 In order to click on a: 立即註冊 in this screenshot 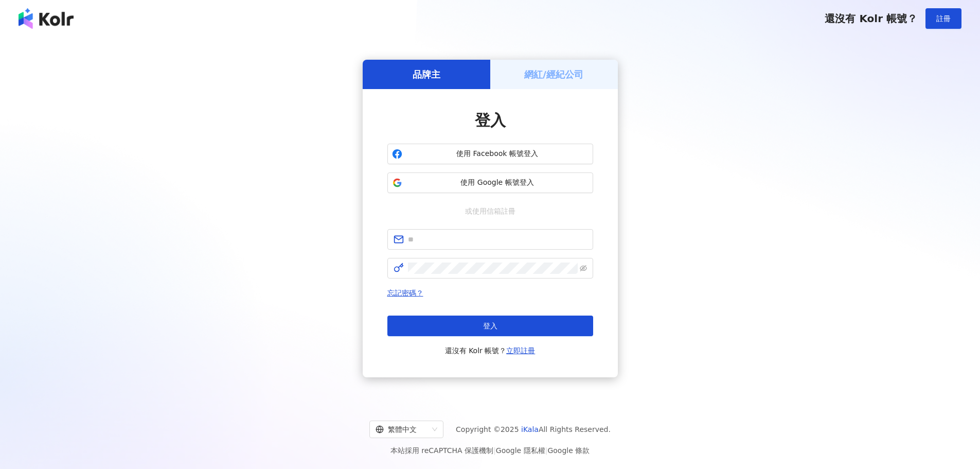, I will do `click(521, 351)`.